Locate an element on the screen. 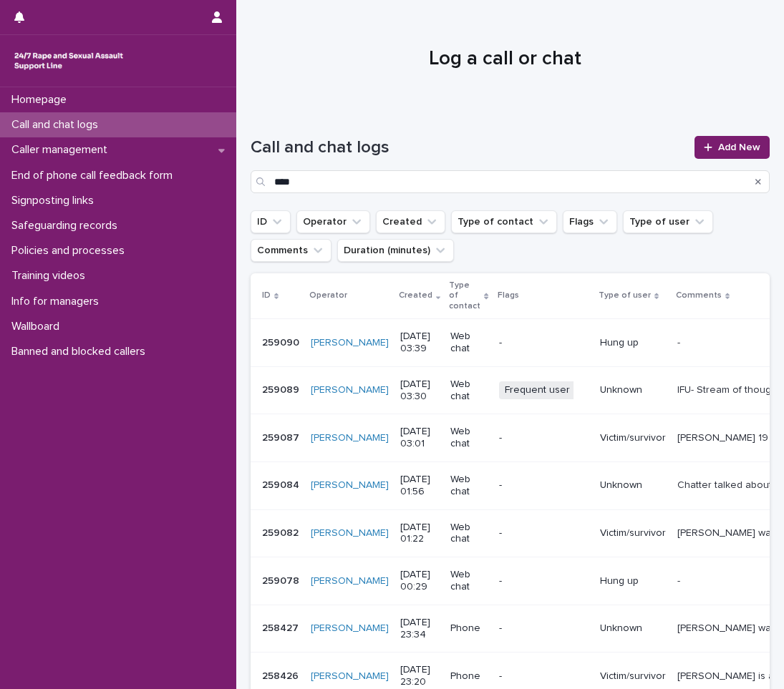 This screenshot has width=784, height=689. p: Signposting links is located at coordinates (55, 201).